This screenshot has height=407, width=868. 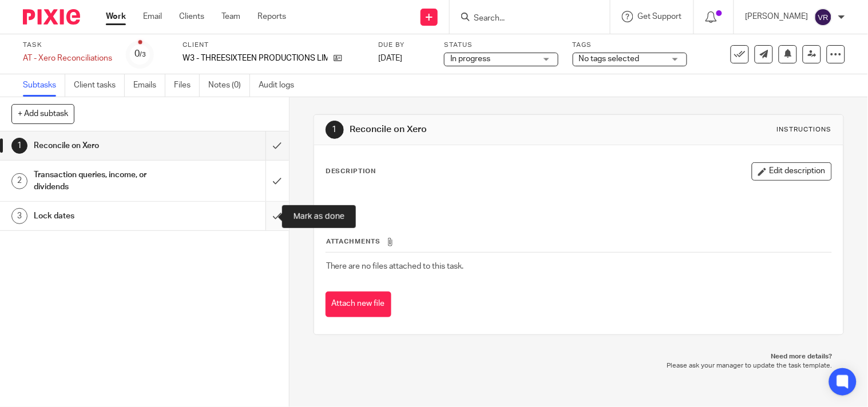 What do you see at coordinates (99, 85) in the screenshot?
I see `a: Client tasks` at bounding box center [99, 85].